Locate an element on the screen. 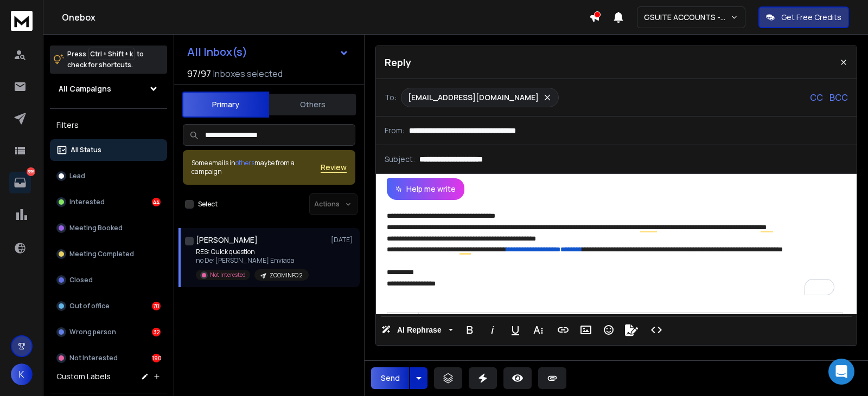 The width and height of the screenshot is (868, 396). button: All Status is located at coordinates (108, 150).